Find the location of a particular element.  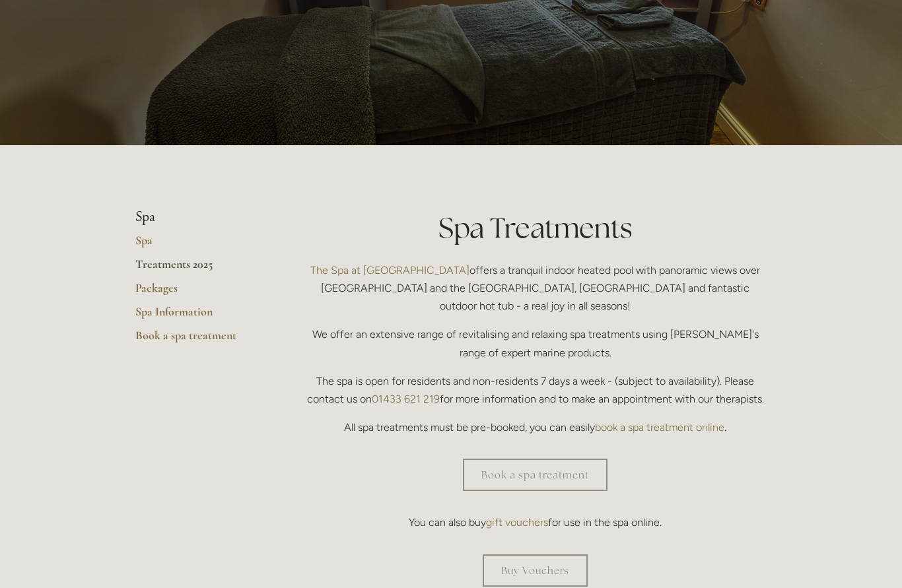

a: gift vouchers is located at coordinates (517, 522).